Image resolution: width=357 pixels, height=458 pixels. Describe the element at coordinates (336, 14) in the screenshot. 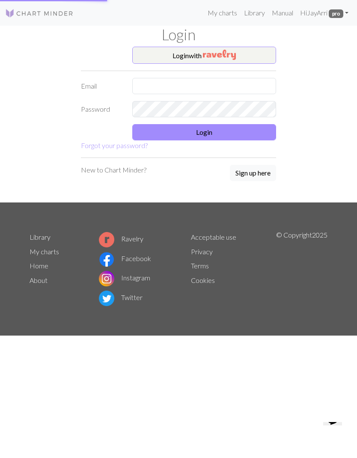

I see `span: pro` at that location.